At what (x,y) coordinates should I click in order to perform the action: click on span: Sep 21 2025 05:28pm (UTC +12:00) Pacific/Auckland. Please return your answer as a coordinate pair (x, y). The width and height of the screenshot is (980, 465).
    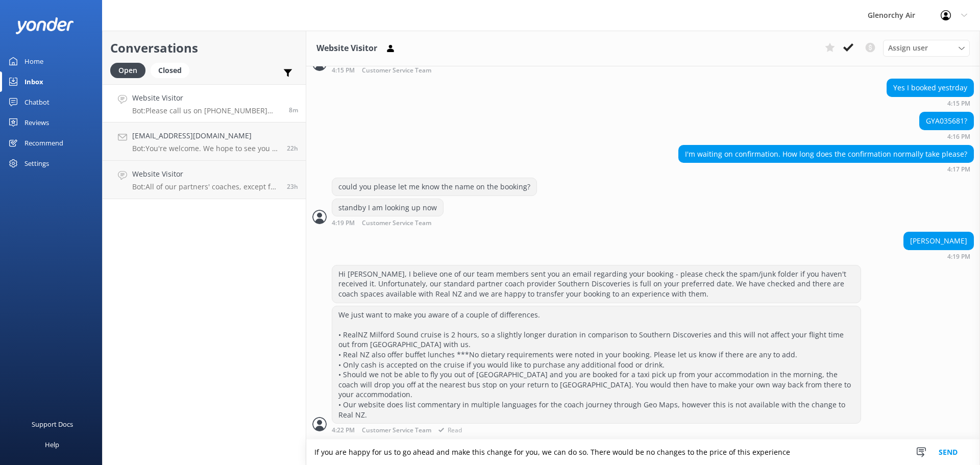
    Looking at the image, I should click on (292, 148).